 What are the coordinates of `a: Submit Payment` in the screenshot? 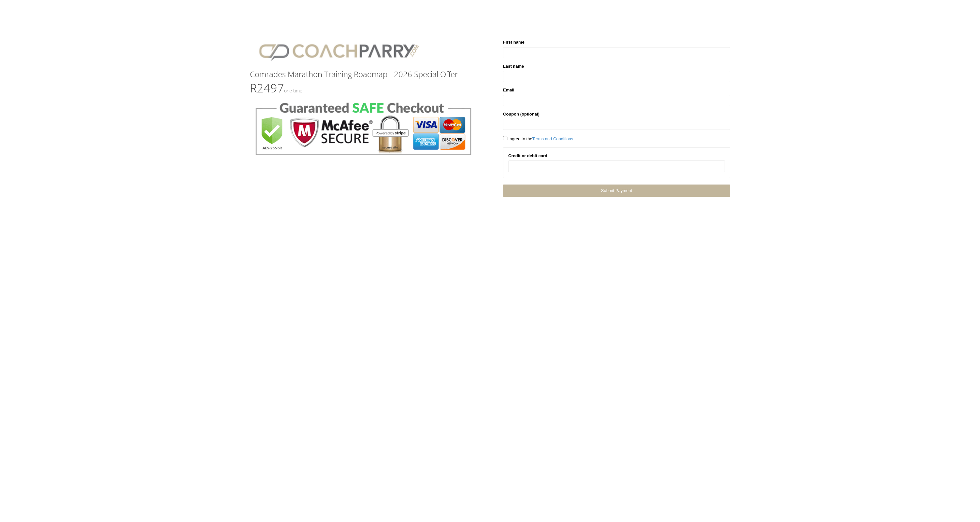 It's located at (617, 190).